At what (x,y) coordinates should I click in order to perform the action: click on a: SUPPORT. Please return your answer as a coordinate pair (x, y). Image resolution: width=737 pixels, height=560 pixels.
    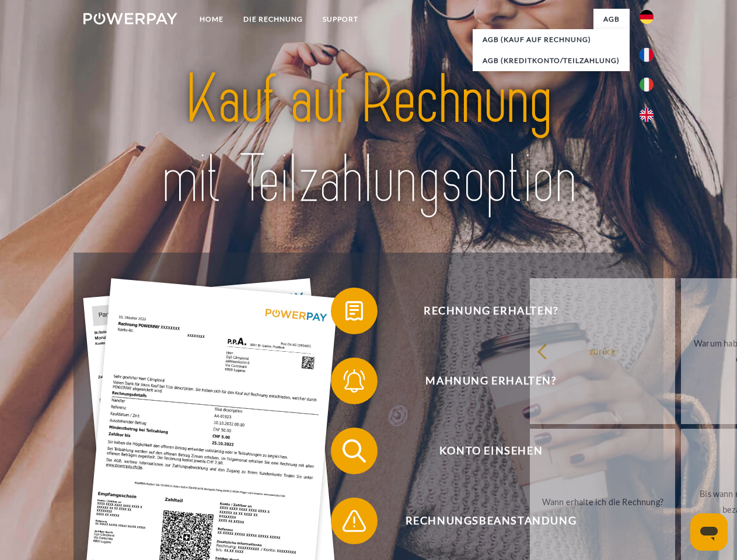
    Looking at the image, I should click on (340, 19).